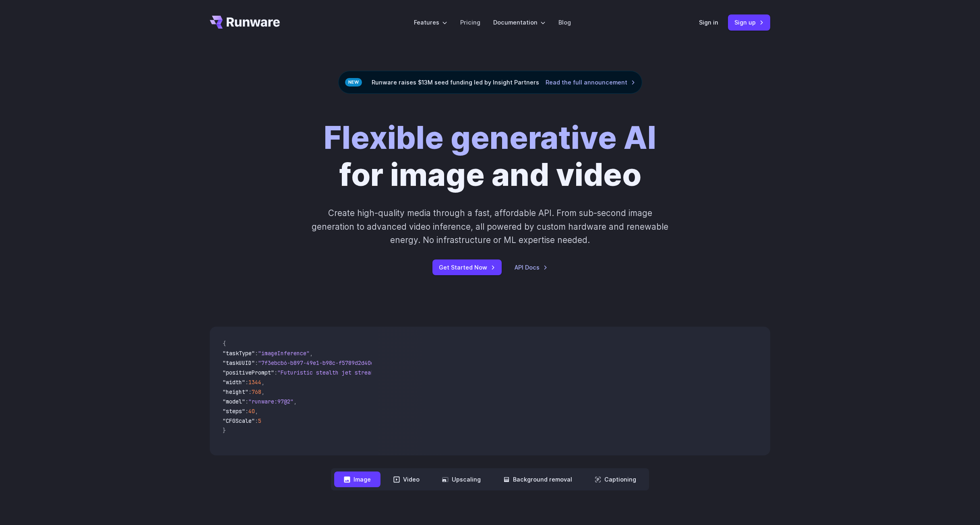 Image resolution: width=980 pixels, height=525 pixels. What do you see at coordinates (709, 22) in the screenshot?
I see `a: Sign in` at bounding box center [709, 22].